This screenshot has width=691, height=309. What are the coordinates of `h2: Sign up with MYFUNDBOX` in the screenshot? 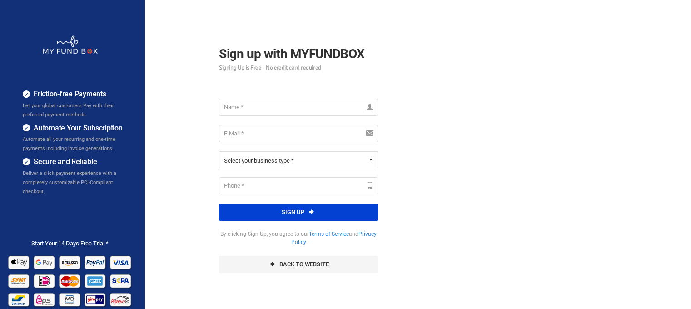 It's located at (298, 57).